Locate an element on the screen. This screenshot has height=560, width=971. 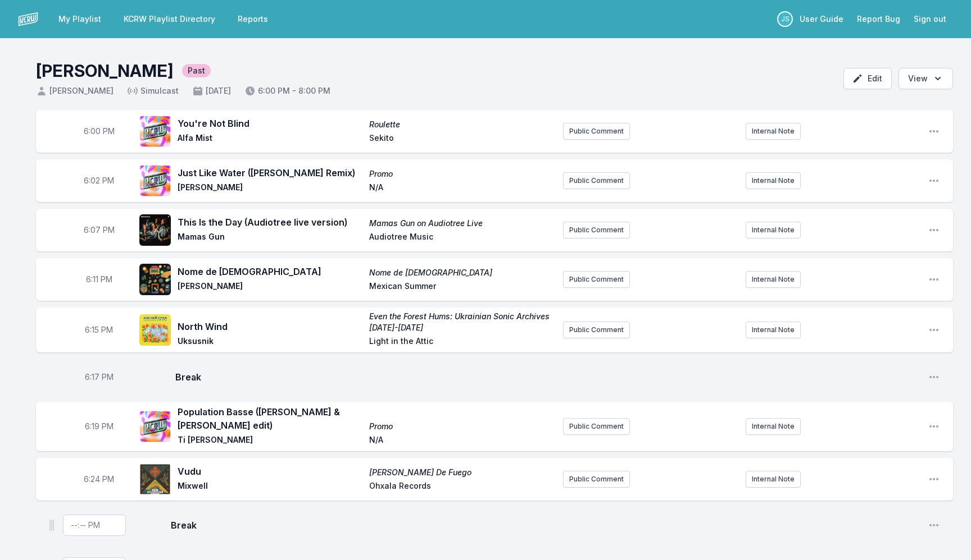
img: Roulette is located at coordinates (155, 132).